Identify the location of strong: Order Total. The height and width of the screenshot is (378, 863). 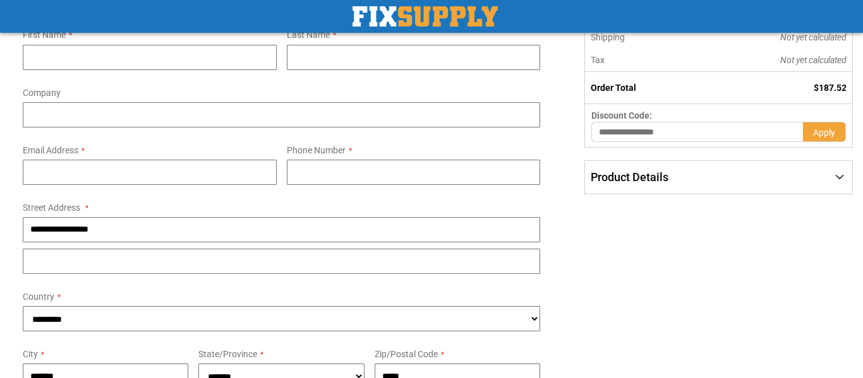
(613, 88).